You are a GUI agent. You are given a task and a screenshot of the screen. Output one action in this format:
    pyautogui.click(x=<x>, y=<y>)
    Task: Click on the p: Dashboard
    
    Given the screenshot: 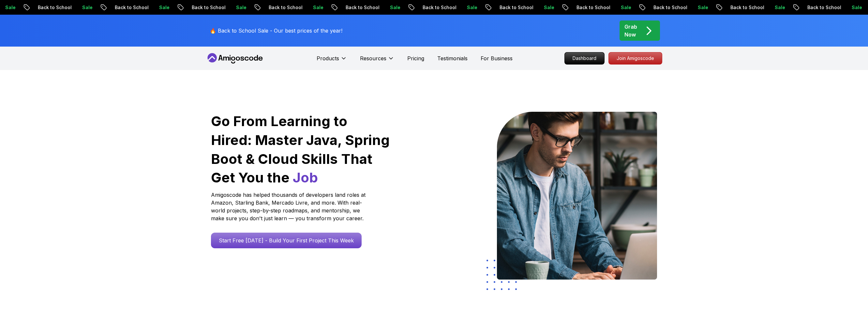 What is the action you would take?
    pyautogui.click(x=584, y=58)
    